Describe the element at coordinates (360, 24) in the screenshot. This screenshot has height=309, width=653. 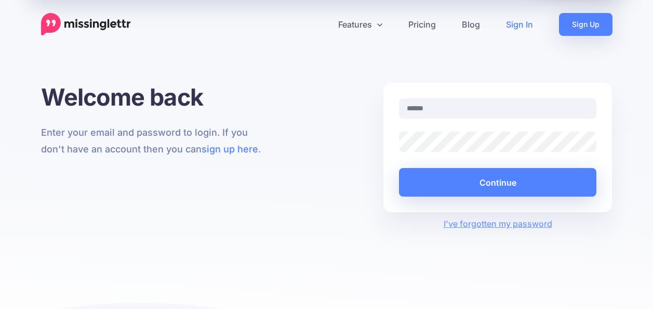
I see `a: Features` at that location.